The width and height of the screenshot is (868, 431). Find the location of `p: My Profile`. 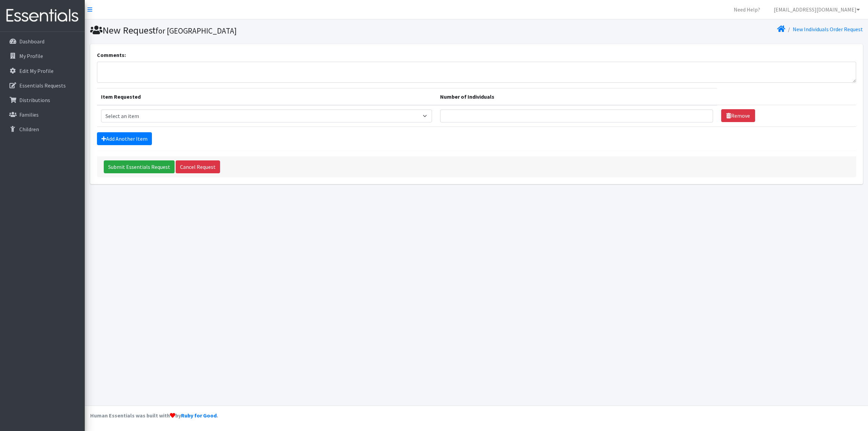

p: My Profile is located at coordinates (31, 56).